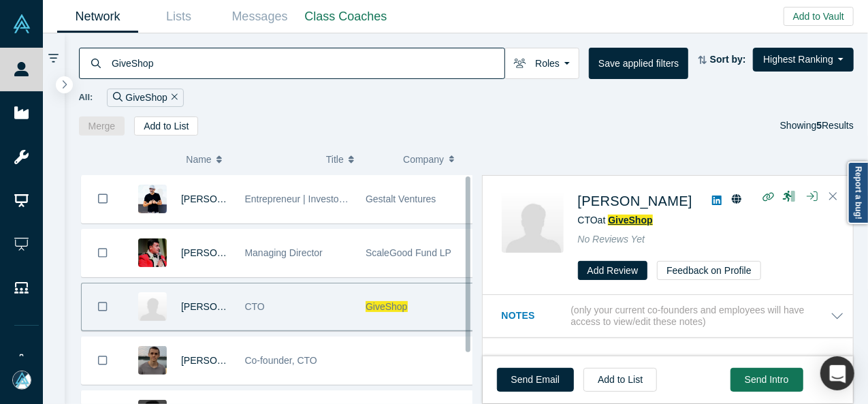 This screenshot has width=868, height=404. What do you see at coordinates (767, 380) in the screenshot?
I see `button: Send Intro` at bounding box center [767, 380].